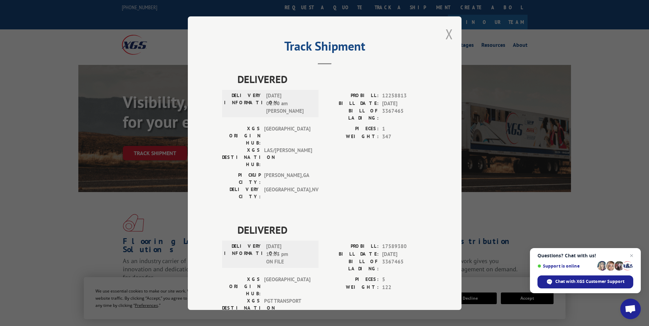 The width and height of the screenshot is (649, 326). What do you see at coordinates (405, 96) in the screenshot?
I see `span: 12258813` at bounding box center [405, 96].